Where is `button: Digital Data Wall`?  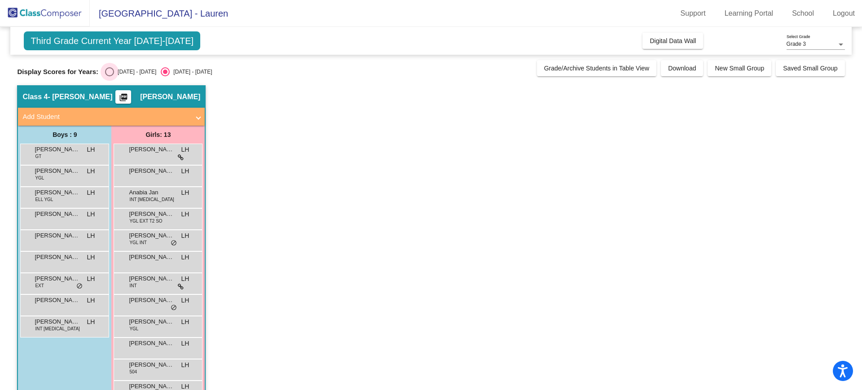 button: Digital Data Wall is located at coordinates (672, 41).